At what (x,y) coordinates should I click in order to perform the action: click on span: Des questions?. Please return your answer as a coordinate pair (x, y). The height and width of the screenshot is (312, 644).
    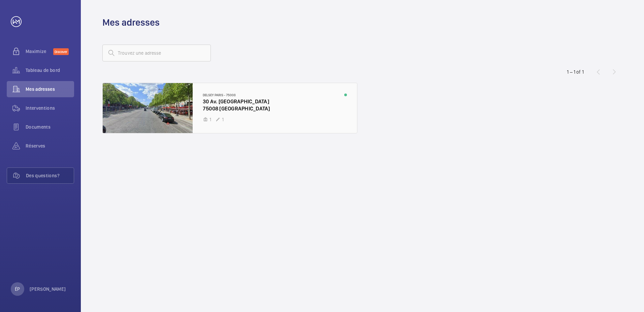
    Looking at the image, I should click on (50, 175).